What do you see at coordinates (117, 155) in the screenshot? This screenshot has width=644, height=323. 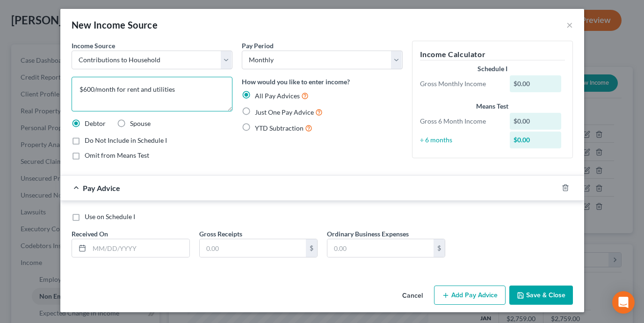 I see `span: Omit from Means Test` at bounding box center [117, 155].